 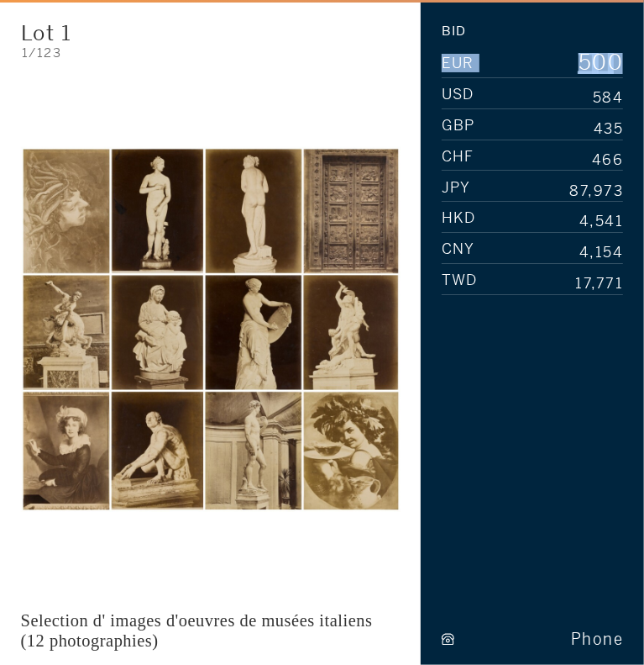 I want to click on div: 4,154, so click(x=601, y=252).